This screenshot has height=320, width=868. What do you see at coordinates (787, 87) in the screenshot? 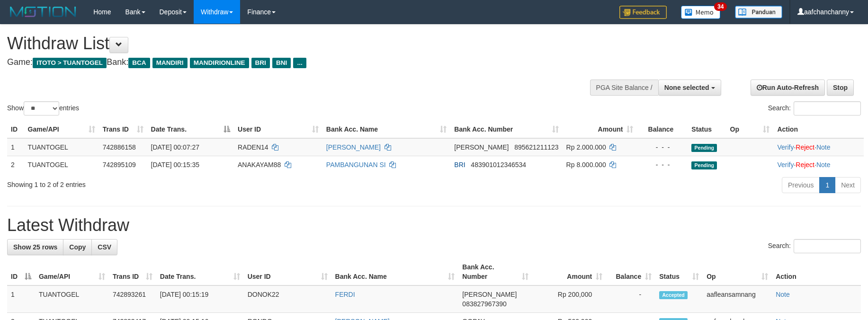
I see `a: Run Auto-Refresh` at bounding box center [787, 87].